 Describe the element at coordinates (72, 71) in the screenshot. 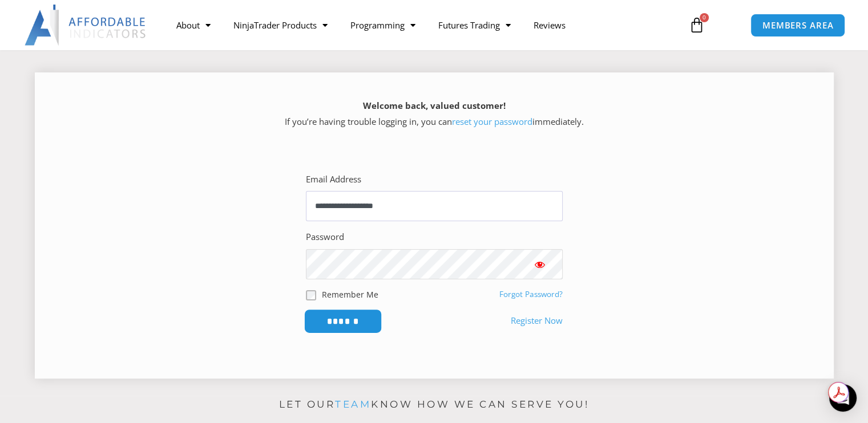

I see `div: Domain Overview` at that location.